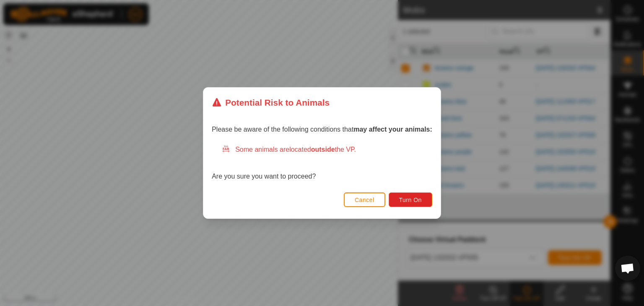 The image size is (644, 306). What do you see at coordinates (628, 268) in the screenshot?
I see `div: Open chat` at bounding box center [628, 268].